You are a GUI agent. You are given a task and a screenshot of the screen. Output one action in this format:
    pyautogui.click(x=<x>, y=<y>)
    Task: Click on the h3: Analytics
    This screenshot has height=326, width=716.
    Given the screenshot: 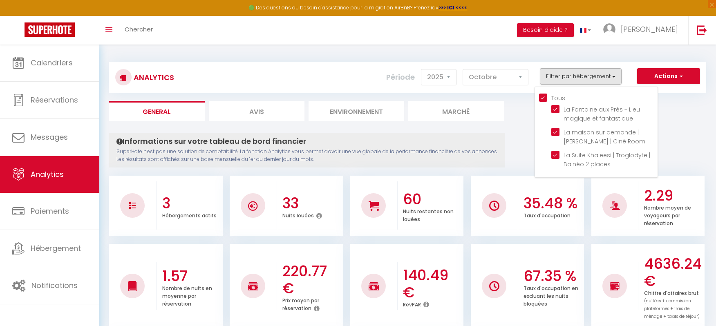 What is the action you would take?
    pyautogui.click(x=153, y=77)
    